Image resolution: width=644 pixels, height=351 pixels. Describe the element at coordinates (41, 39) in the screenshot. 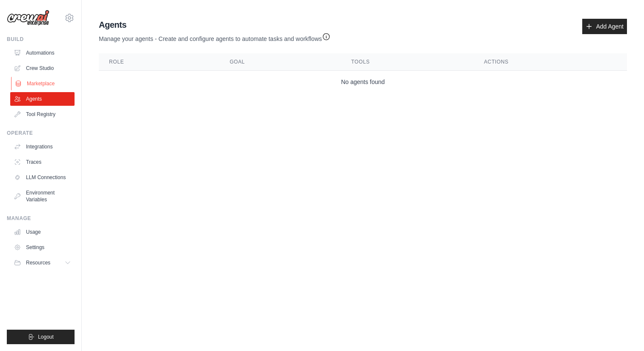

I see `div: Build` at that location.